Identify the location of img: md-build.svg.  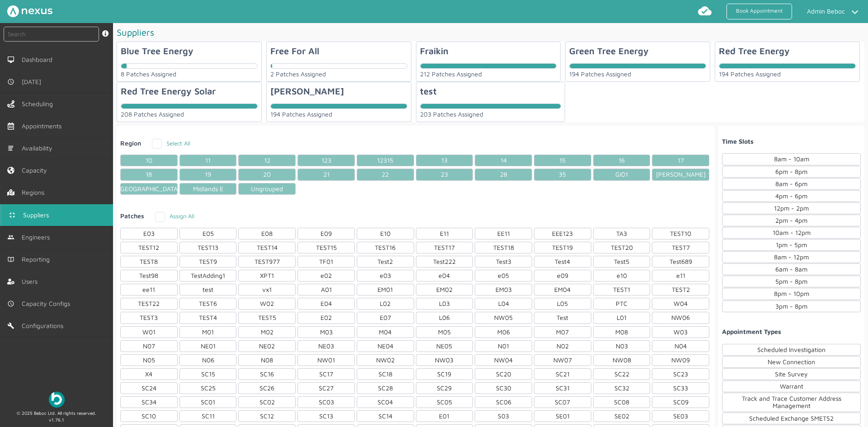
(11, 326).